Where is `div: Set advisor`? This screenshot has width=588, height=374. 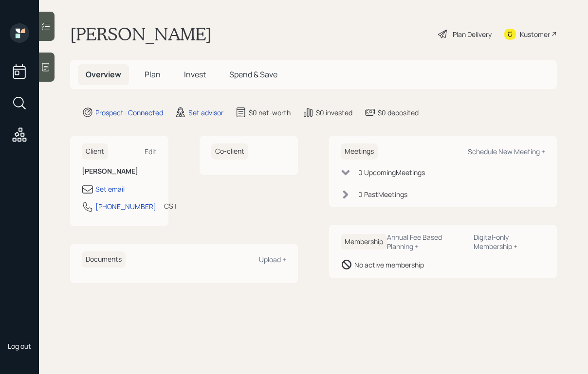 div: Set advisor is located at coordinates (206, 113).